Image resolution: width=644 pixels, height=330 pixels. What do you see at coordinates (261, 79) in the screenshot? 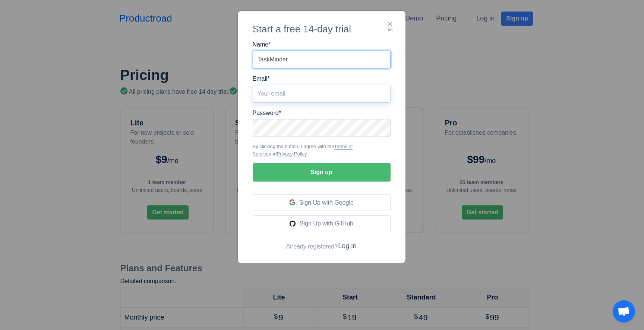
I see `label: Email` at bounding box center [261, 79].